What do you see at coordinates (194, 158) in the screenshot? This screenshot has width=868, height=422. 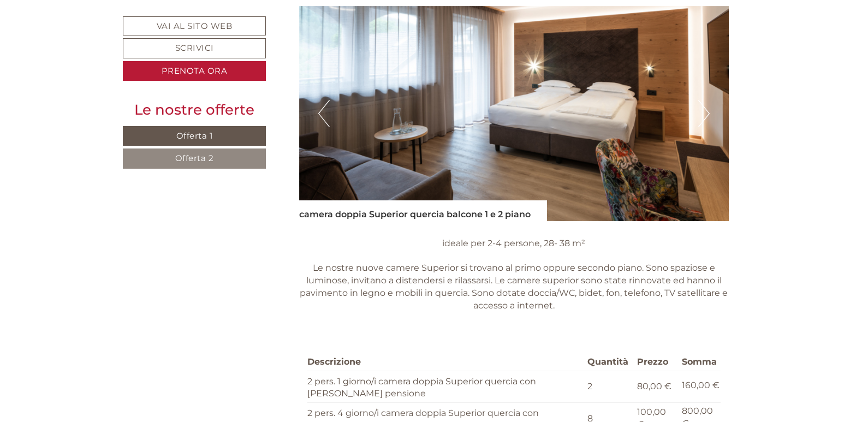 I see `span: Offerta 2` at bounding box center [194, 158].